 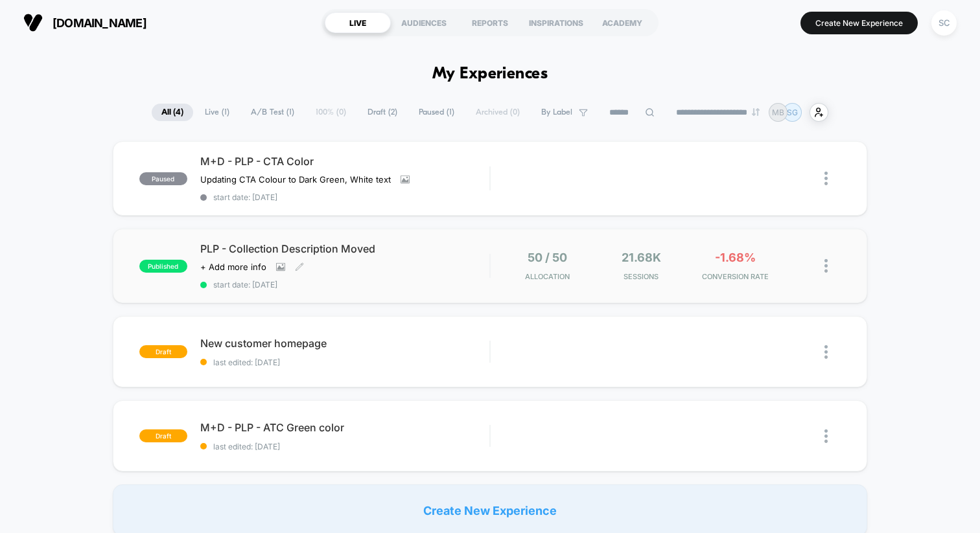 I want to click on img: end, so click(x=756, y=112).